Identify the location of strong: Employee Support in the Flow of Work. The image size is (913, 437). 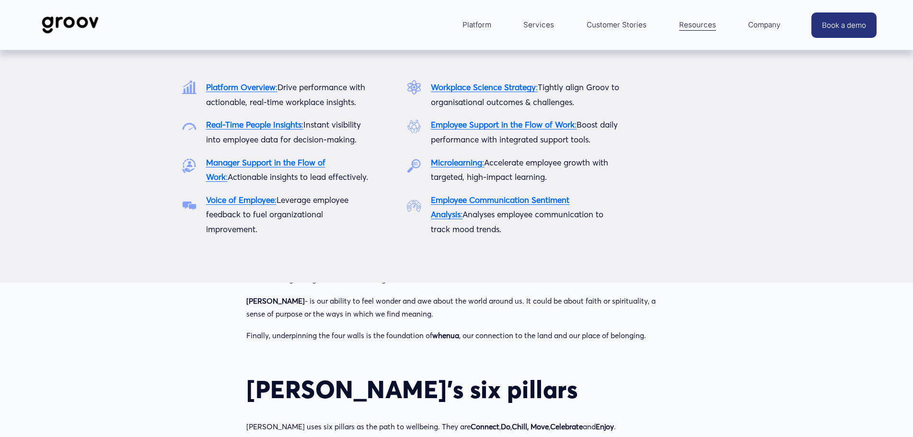
(503, 124).